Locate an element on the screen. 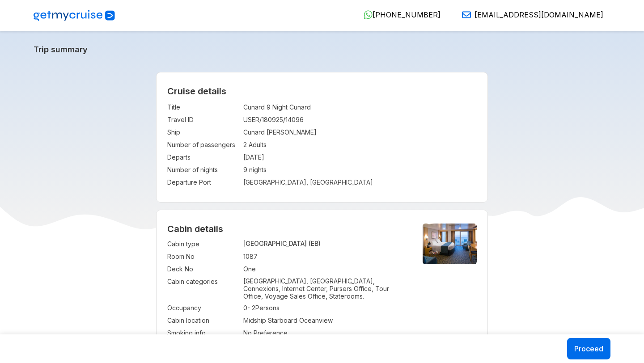  td: Number of nights is located at coordinates (203, 170).